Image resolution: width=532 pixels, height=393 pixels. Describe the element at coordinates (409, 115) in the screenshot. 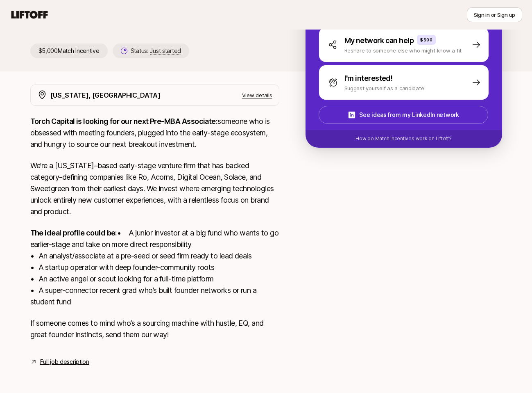

I see `p: See ideas from my LinkedIn network` at that location.